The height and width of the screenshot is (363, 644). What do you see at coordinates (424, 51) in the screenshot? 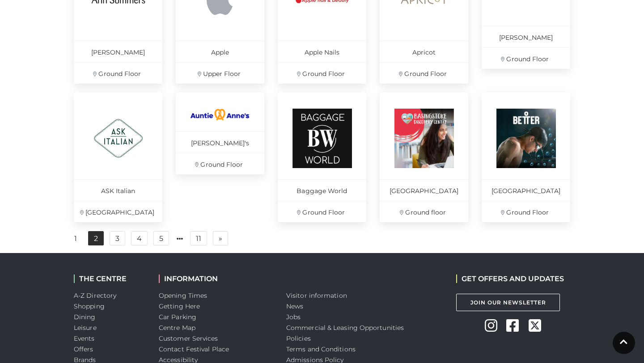
I see `p: Apricot` at bounding box center [424, 51].